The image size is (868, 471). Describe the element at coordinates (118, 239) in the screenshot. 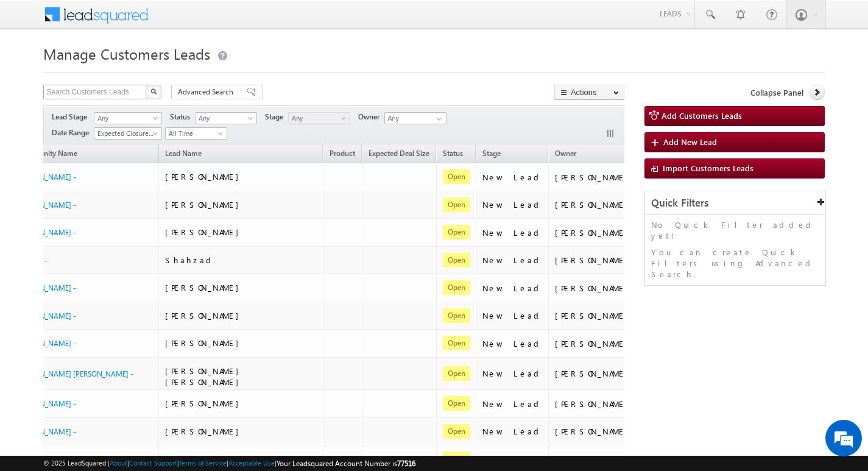

I see `textarea: Type your message and hit 'Enter'` at that location.